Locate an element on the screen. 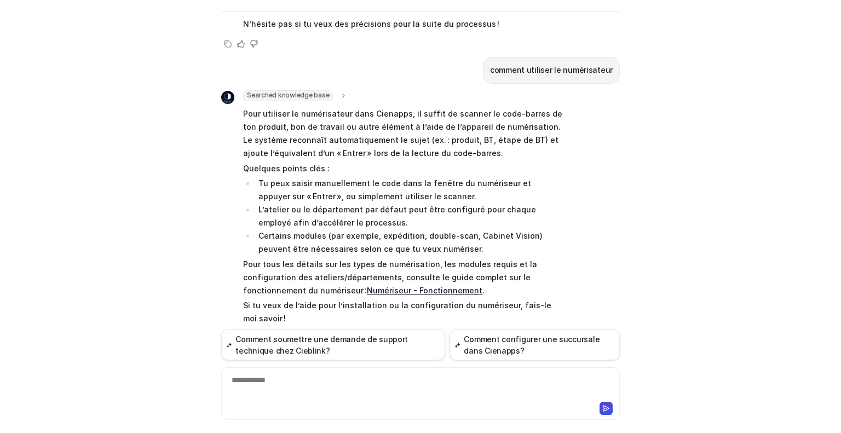 This screenshot has height=433, width=841. p: Pour utiliser le numérisateur dans Cienapps, il suffit de scanner le code-barres de ton produit, ... is located at coordinates (403, 134).